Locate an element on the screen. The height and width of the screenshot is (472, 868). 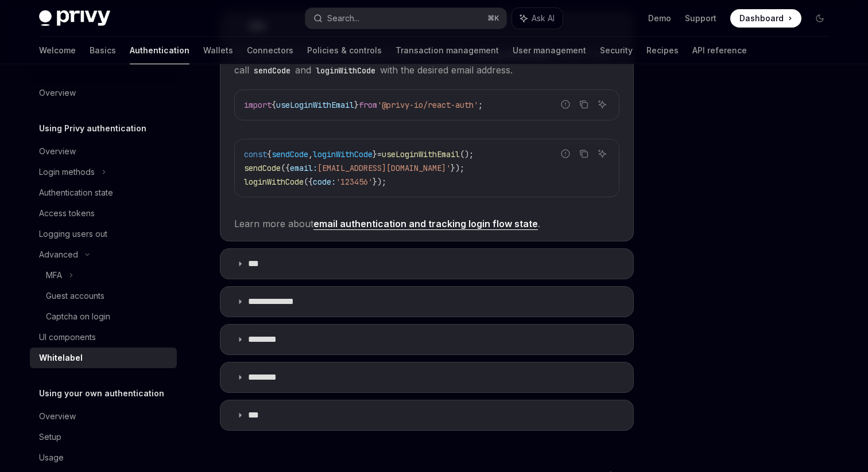
a: Captcha on login is located at coordinates (103, 317).